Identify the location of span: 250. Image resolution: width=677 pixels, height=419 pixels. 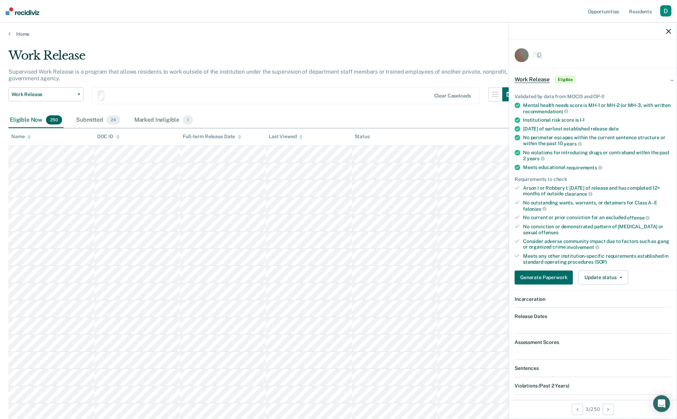
(54, 120).